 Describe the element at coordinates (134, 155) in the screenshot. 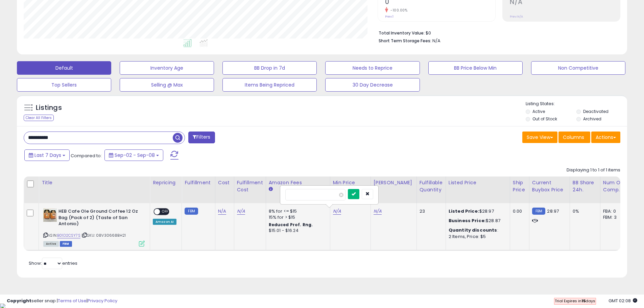

I see `span: Sep-02 - Sep-08` at that location.